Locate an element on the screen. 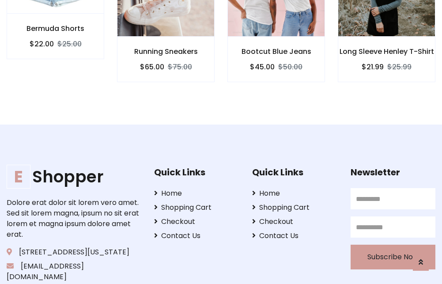 The height and width of the screenshot is (284, 442). h6: $45.00 is located at coordinates (263, 67).